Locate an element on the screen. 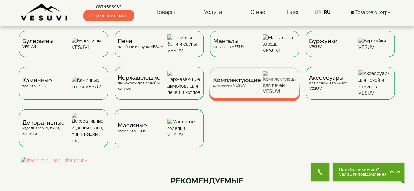  a: Декоративныеизделия (пано, пики, кошки и т.д.) Декоративные изделия (пано, пики, кошки и т.д.) is located at coordinates (63, 134).